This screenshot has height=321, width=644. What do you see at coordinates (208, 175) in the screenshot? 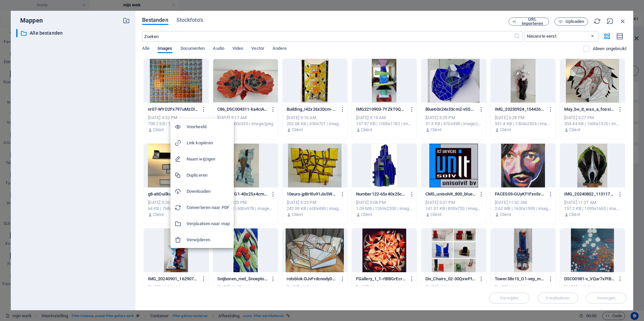
I see `h6: Dupliceren` at bounding box center [208, 175].